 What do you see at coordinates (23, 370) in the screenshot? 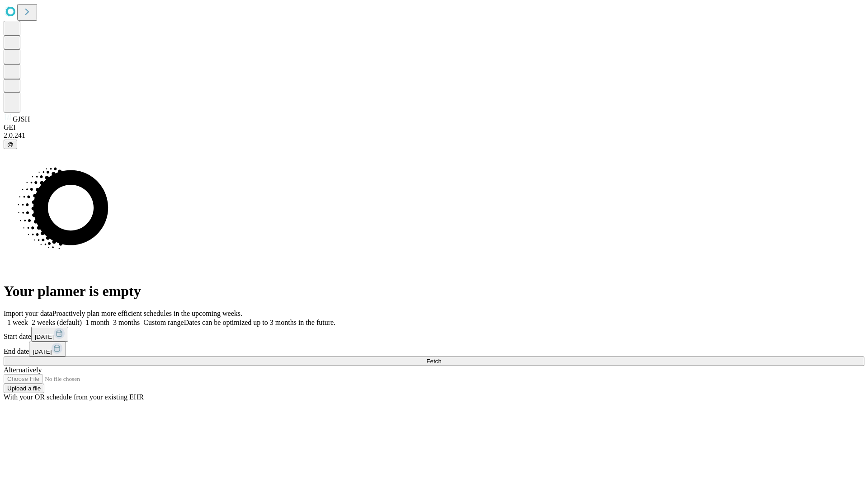
I see `span: Alternatively` at bounding box center [23, 370].